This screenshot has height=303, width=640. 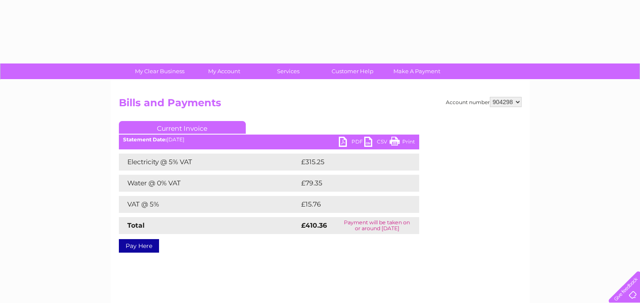 What do you see at coordinates (417, 71) in the screenshot?
I see `a: Make A Payment` at bounding box center [417, 71].